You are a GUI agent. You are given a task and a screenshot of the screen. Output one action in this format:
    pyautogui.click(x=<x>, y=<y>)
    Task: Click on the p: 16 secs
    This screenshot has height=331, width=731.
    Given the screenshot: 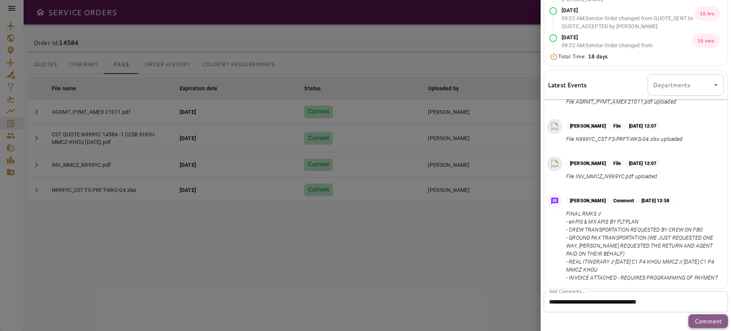 What is the action you would take?
    pyautogui.click(x=706, y=41)
    